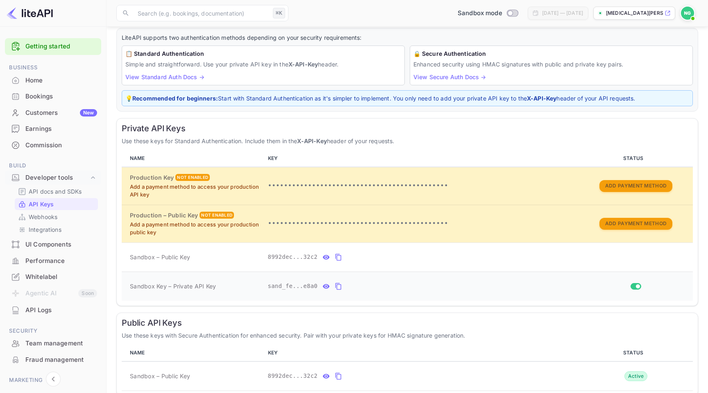 Image resolution: width=708 pixels, height=393 pixels. What do you see at coordinates (488, 13) in the screenshot?
I see `div: Switch to Production mode` at bounding box center [488, 13].